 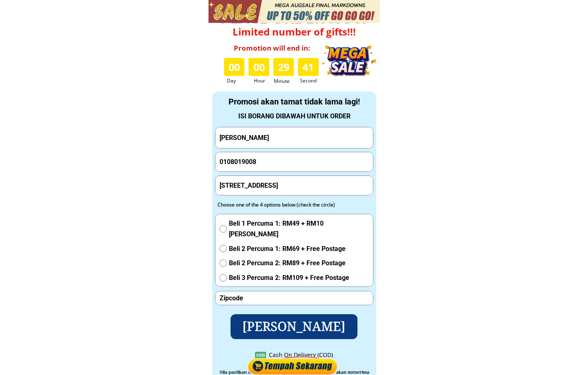 I want to click on input: Your Full Name/ Nama Penuh, so click(x=294, y=138).